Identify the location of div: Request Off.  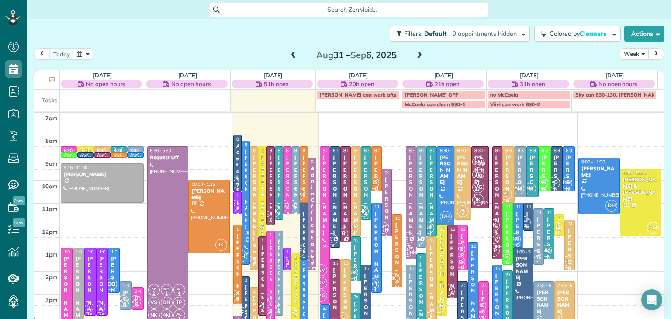
(168, 157).